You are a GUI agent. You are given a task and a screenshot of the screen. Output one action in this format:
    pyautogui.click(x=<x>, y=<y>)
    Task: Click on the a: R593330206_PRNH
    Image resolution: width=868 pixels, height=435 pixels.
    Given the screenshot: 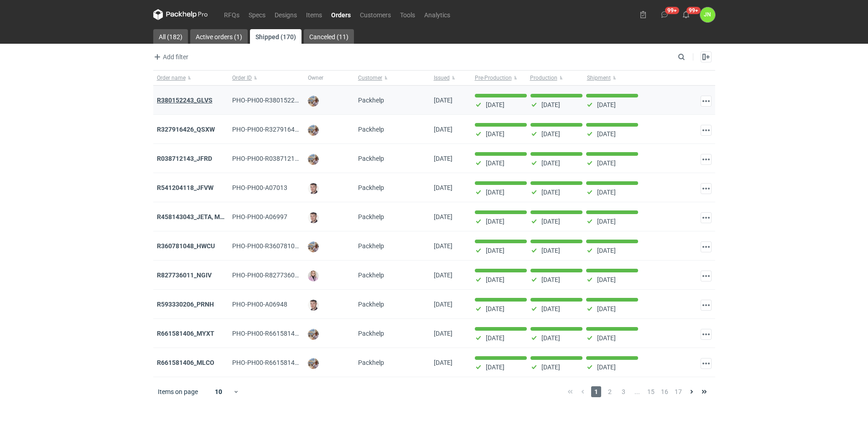 What is the action you would take?
    pyautogui.click(x=185, y=304)
    